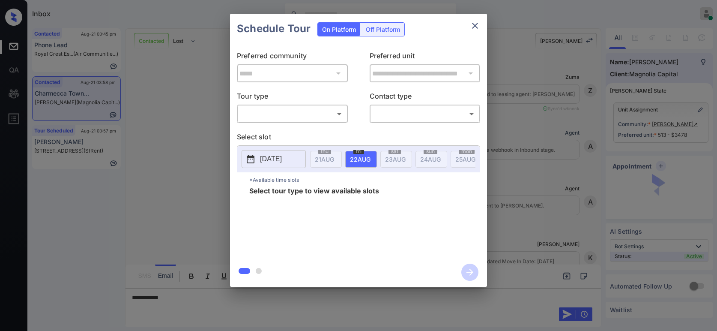 The width and height of the screenshot is (717, 331). I want to click on p: *Available time slots, so click(365, 180).